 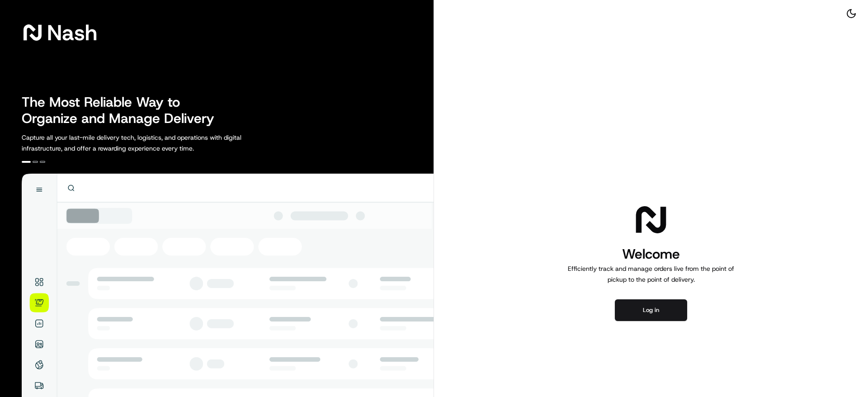 I want to click on h1: Welcome, so click(x=651, y=254).